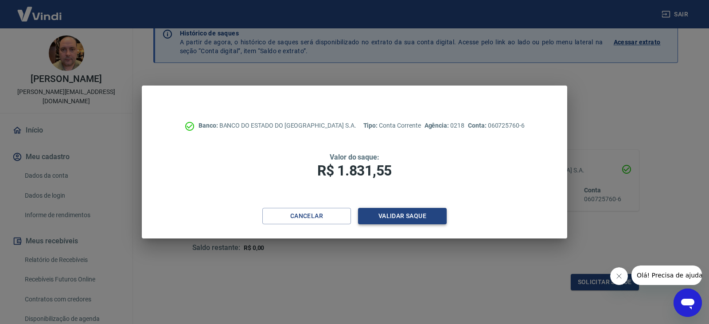  I want to click on p: Conta Corrente, so click(392, 125).